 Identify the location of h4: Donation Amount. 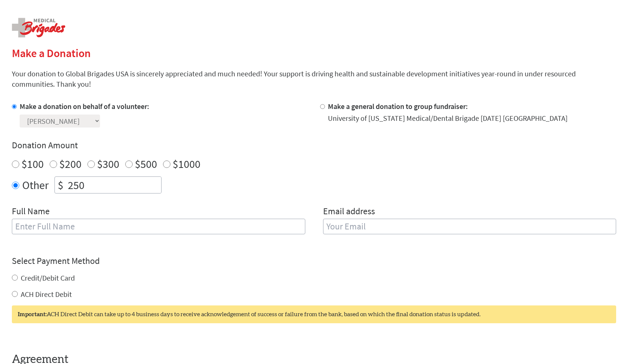
(314, 146).